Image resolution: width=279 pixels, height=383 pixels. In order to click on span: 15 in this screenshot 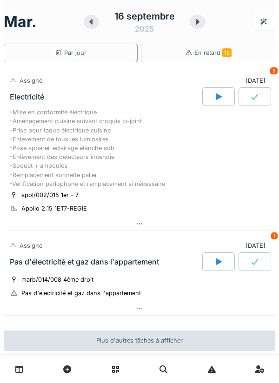, I will do `click(227, 52)`.